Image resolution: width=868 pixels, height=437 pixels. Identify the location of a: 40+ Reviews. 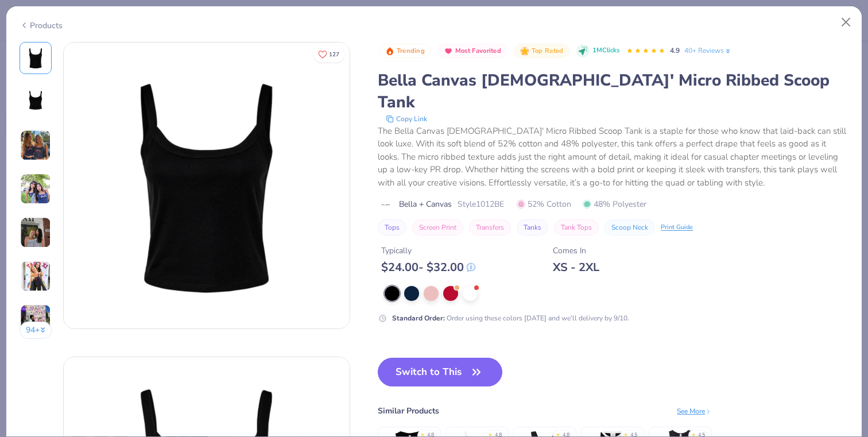
(708, 50).